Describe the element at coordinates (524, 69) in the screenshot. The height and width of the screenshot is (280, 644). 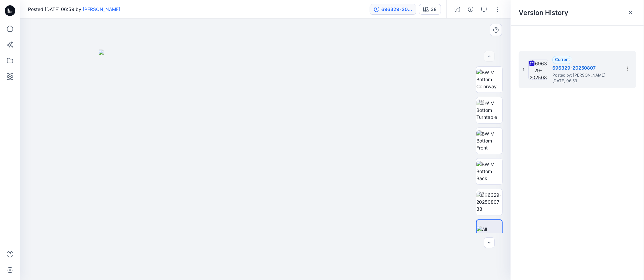
I see `span: 1.` at that location.